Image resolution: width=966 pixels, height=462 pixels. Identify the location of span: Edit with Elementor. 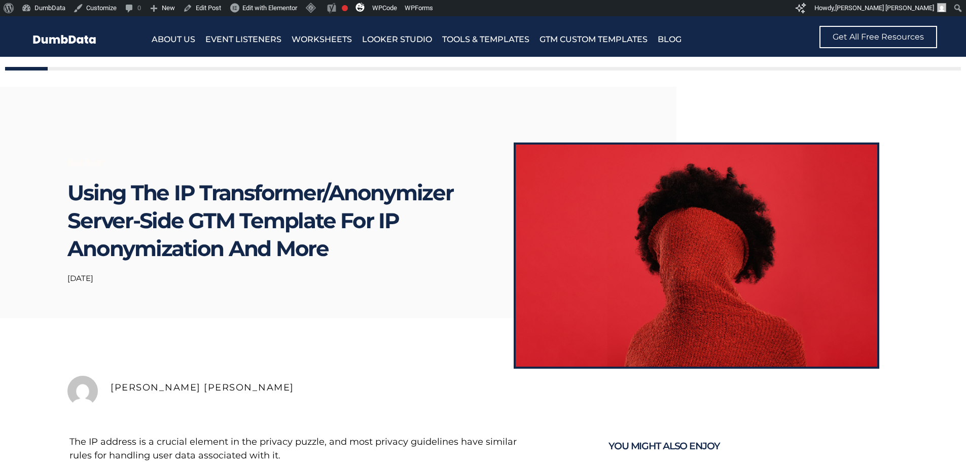
(270, 8).